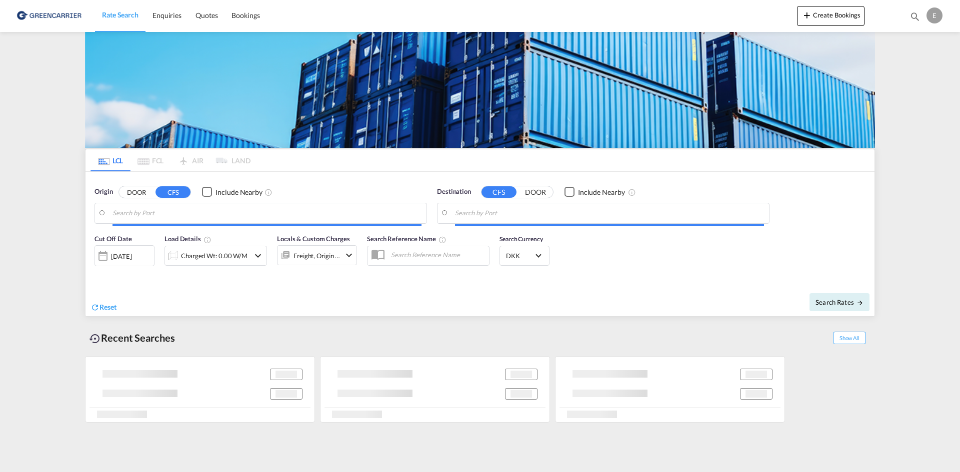 Image resolution: width=960 pixels, height=472 pixels. Describe the element at coordinates (839, 302) in the screenshot. I see `button: Search Ratesicon-arrow-right` at that location.